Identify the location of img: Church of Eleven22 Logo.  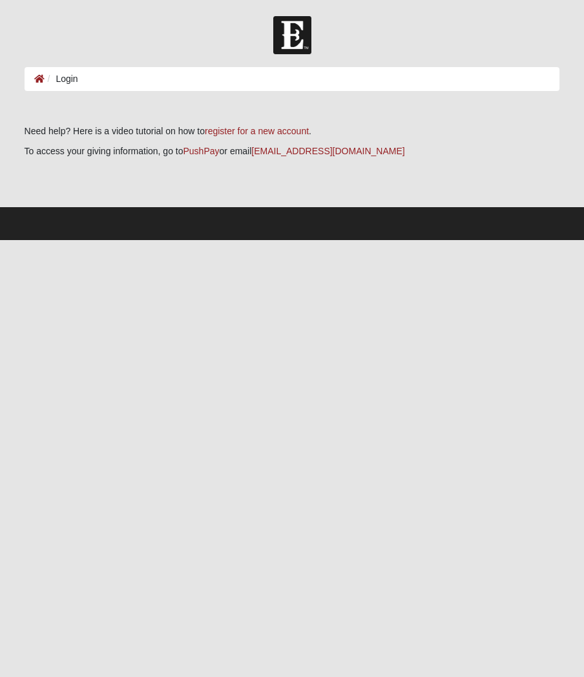
(292, 35).